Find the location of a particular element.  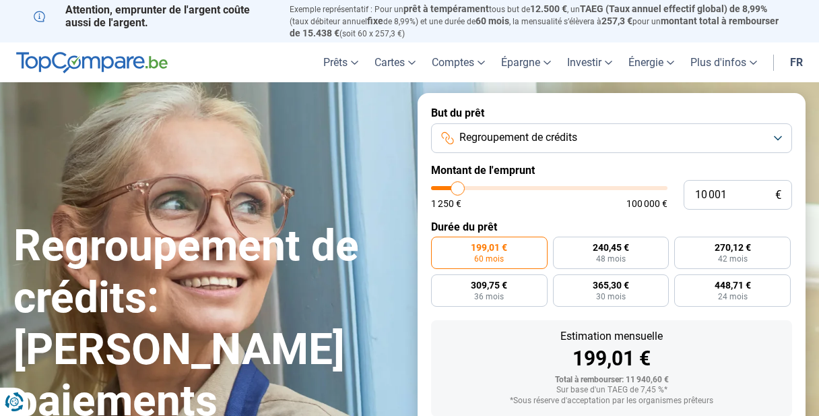

span: 199,01 € is located at coordinates (489, 247).